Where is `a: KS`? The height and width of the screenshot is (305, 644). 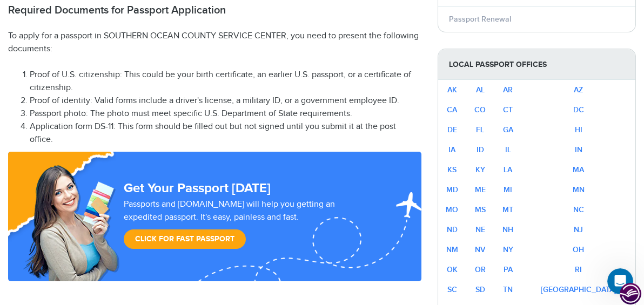
a: KS is located at coordinates (452, 169).